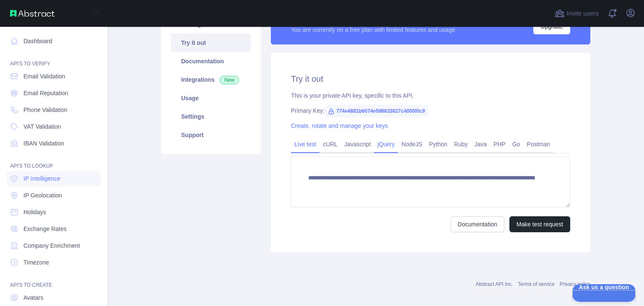  Describe the element at coordinates (54, 245) in the screenshot. I see `a: Company Enrichment` at that location.